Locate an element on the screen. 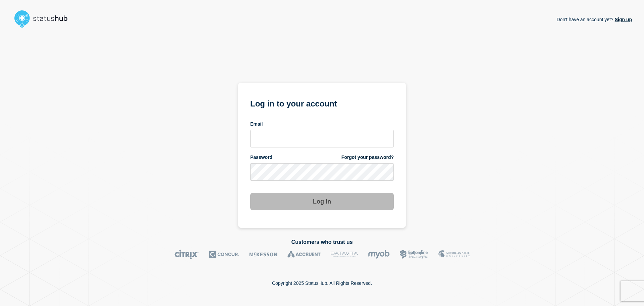 The height and width of the screenshot is (306, 644). span: Password is located at coordinates (261, 157).